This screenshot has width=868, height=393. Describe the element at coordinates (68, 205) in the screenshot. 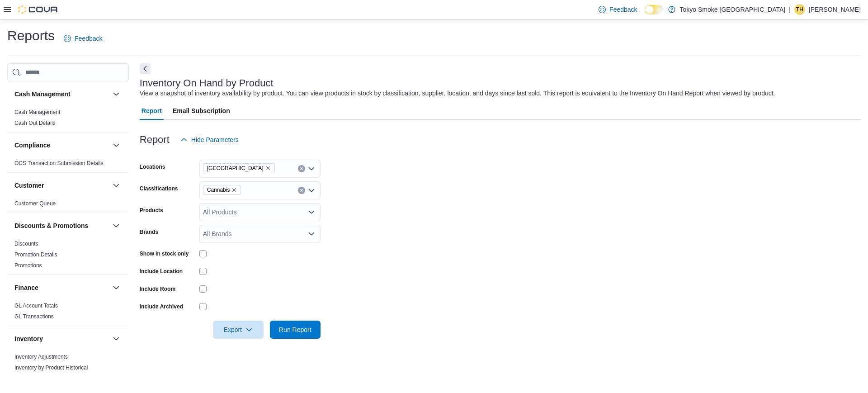

I see `div: Customer` at that location.